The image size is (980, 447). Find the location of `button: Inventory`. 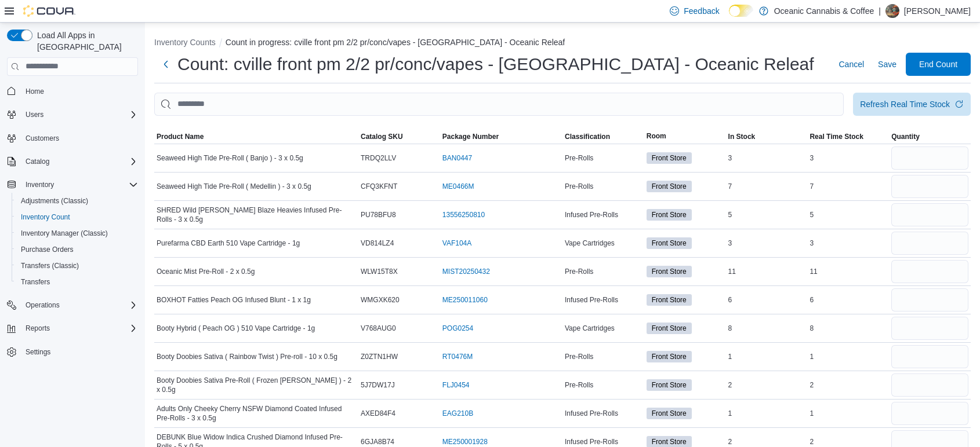

button: Inventory is located at coordinates (39, 185).